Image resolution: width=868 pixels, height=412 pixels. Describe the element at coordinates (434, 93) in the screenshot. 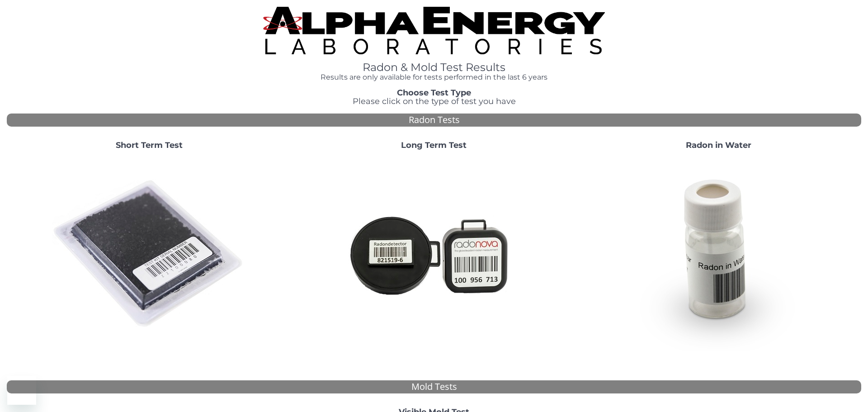

I see `strong: Choose Test Type` at that location.